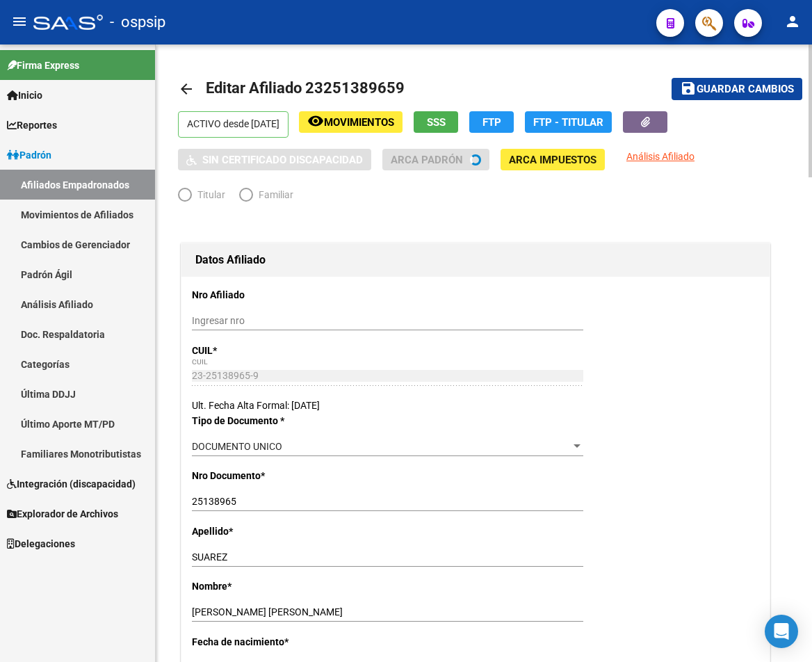 The width and height of the screenshot is (812, 662). Describe the element at coordinates (277, 642) in the screenshot. I see `p: Fecha de nacimiento` at that location.